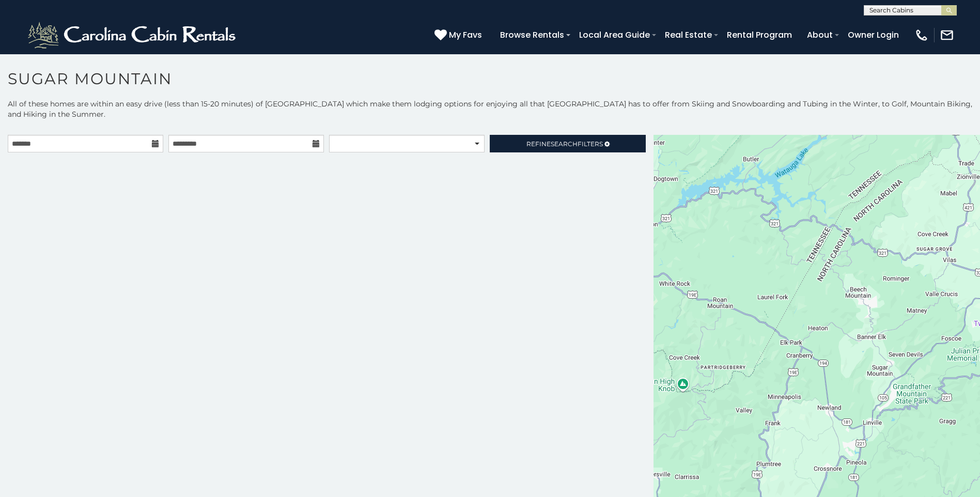 The image size is (980, 497). What do you see at coordinates (614, 35) in the screenshot?
I see `a: Local Area Guide` at bounding box center [614, 35].